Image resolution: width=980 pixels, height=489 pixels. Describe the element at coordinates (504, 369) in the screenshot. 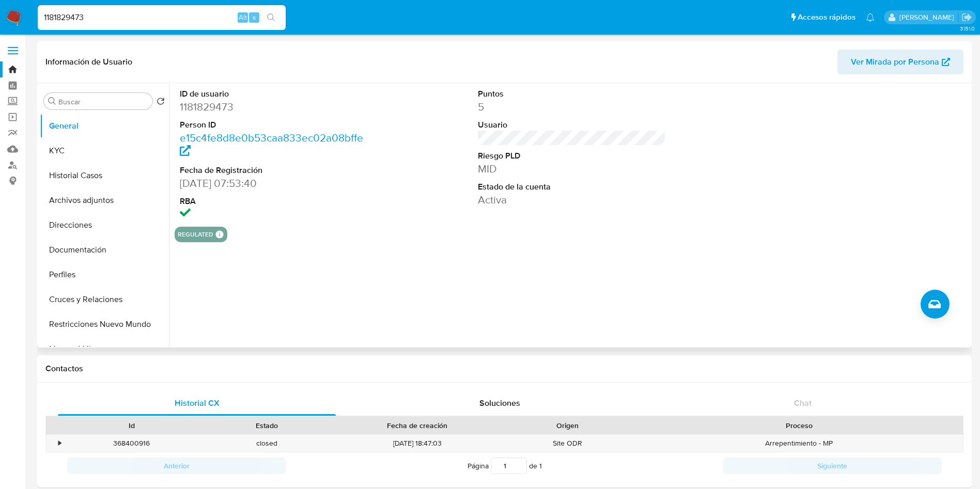

I see `h1: Contactos` at that location.